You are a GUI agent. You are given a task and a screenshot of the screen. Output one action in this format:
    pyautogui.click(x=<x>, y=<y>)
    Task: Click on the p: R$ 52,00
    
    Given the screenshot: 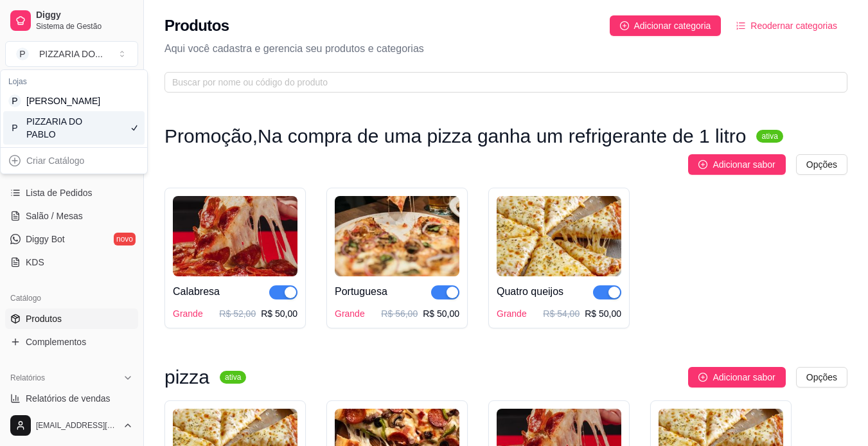 What is the action you would take?
    pyautogui.click(x=237, y=314)
    